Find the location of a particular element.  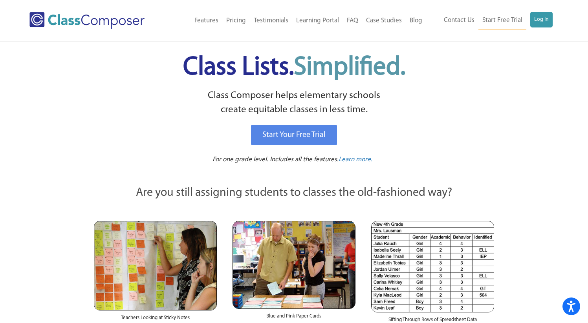

p: Are you still assigning students to classes the old-fashioned way? is located at coordinates (294, 193).